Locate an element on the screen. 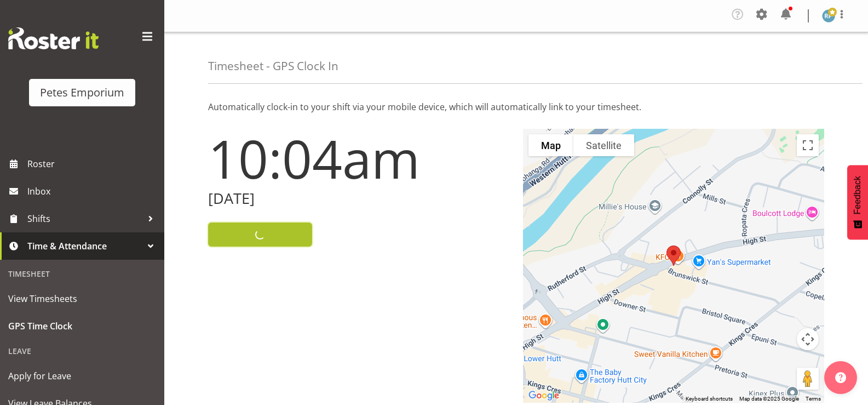 The width and height of the screenshot is (868, 405). h1: 10:04am is located at coordinates (359, 158).